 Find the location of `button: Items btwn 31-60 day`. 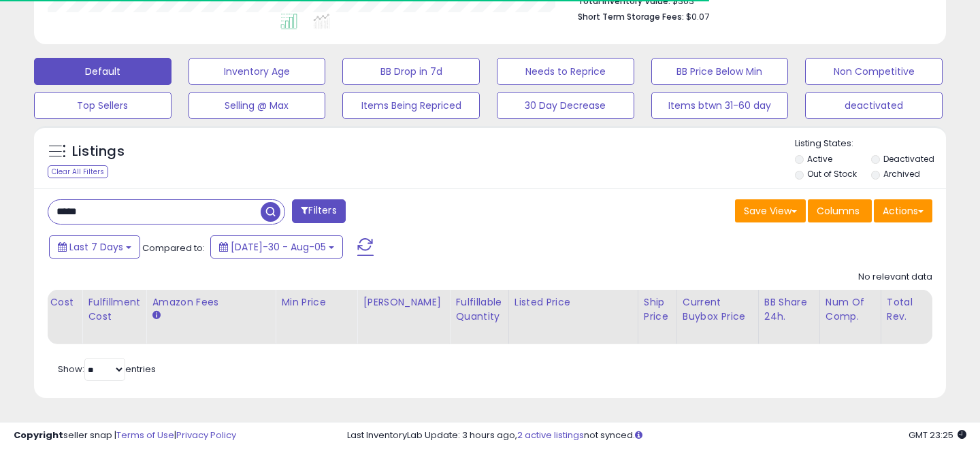

button: Items btwn 31-60 day is located at coordinates (720, 106).